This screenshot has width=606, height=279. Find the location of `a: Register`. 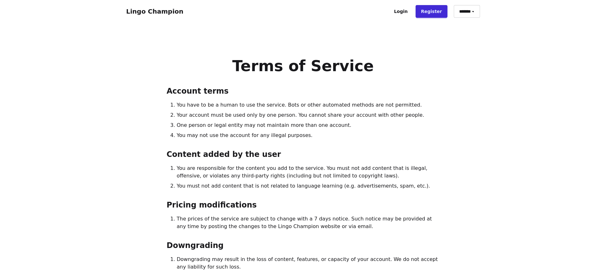

a: Register is located at coordinates (432, 11).